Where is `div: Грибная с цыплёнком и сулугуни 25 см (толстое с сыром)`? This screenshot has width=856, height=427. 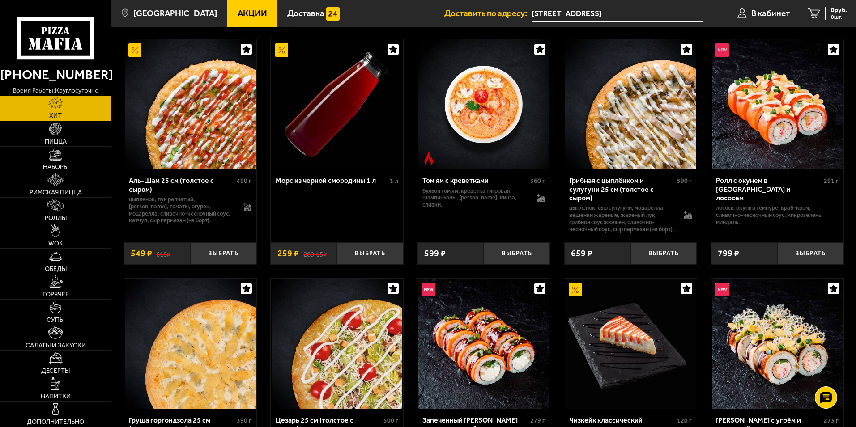
div: Грибная с цыплёнком и сулугуни 25 см (толстое с сыром) is located at coordinates (622, 189).